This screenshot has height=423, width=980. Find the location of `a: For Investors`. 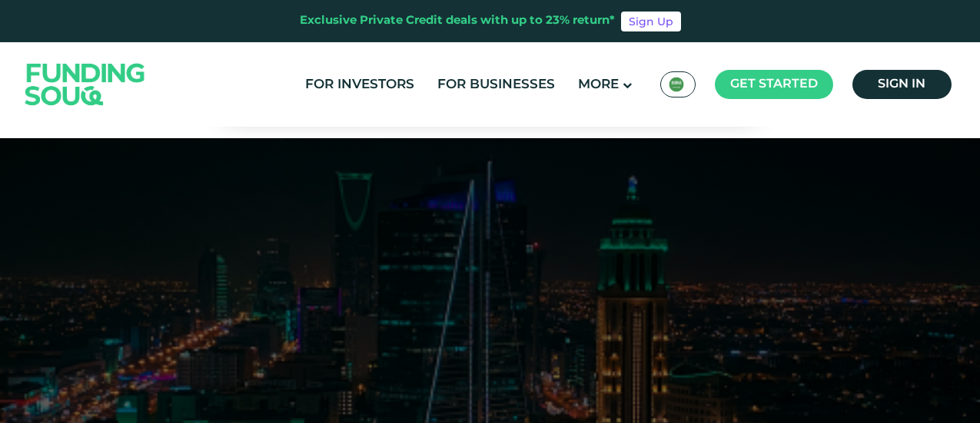

a: For Investors is located at coordinates (360, 85).